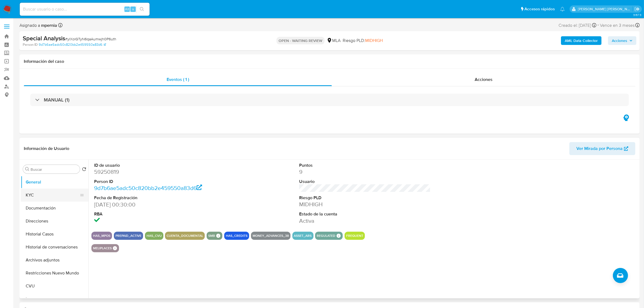  What do you see at coordinates (30, 45) in the screenshot?
I see `b: Person ID` at bounding box center [30, 45].